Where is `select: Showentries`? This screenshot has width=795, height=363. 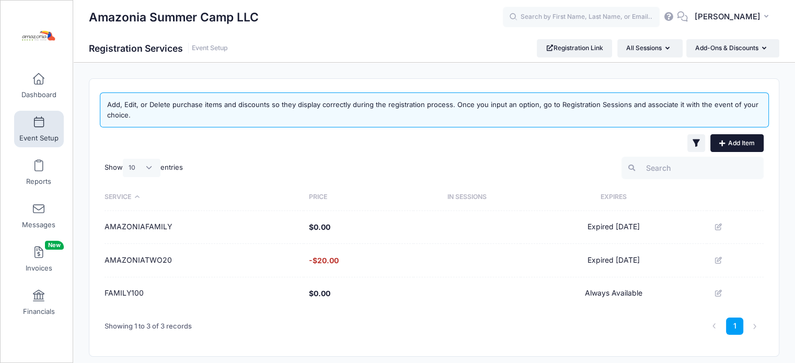
select: Showentries is located at coordinates (142, 168).